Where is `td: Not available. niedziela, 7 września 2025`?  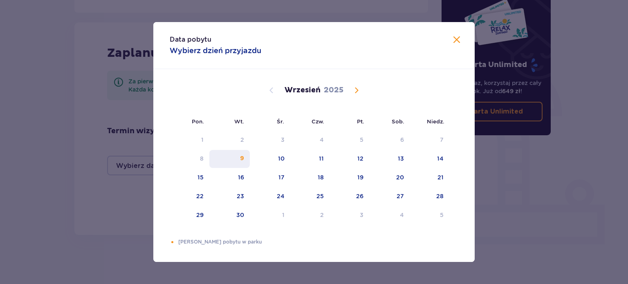
td: Not available. niedziela, 7 września 2025 is located at coordinates (429, 140).